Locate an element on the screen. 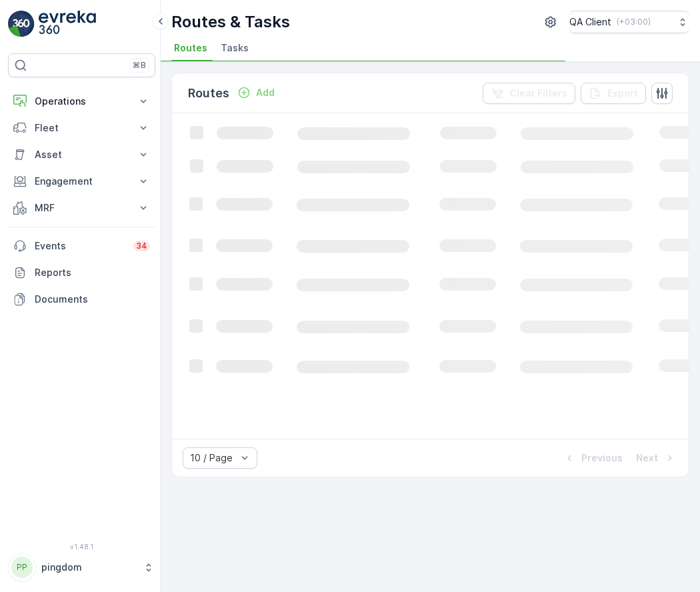 The image size is (700, 592). button: Fleet is located at coordinates (82, 128).